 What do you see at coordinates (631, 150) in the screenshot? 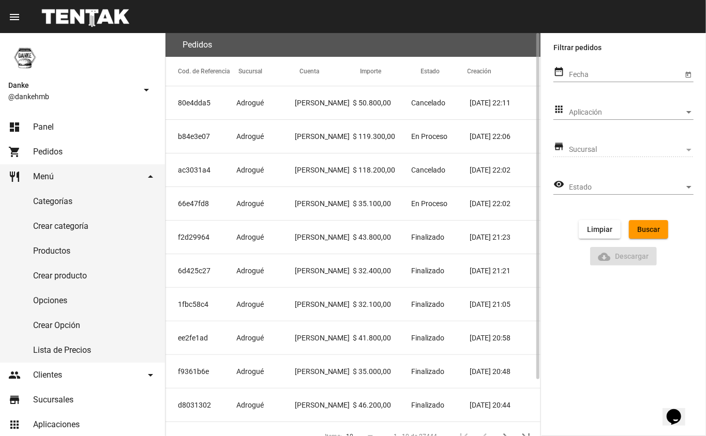
I see `mat-select: Sucursal` at bounding box center [631, 150].